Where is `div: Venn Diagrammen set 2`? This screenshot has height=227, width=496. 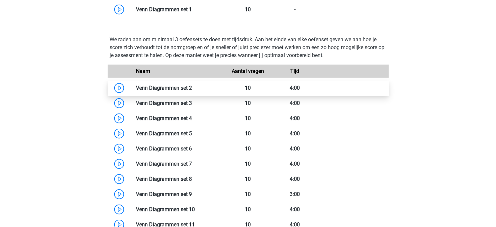
div: Venn Diagrammen set 2 is located at coordinates (178, 88).